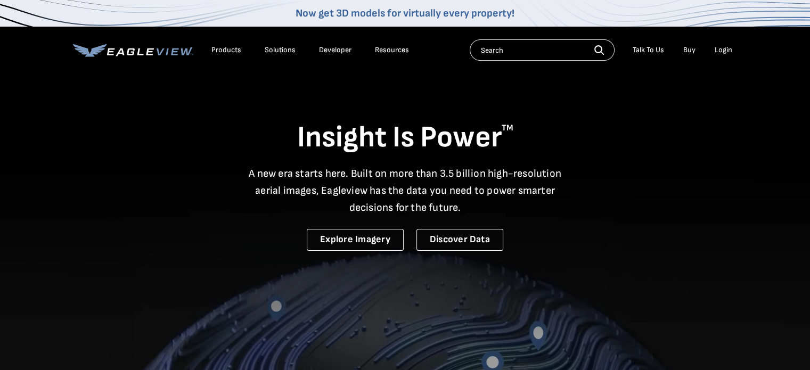 The width and height of the screenshot is (810, 370). Describe the element at coordinates (542, 50) in the screenshot. I see `input: Search` at that location.